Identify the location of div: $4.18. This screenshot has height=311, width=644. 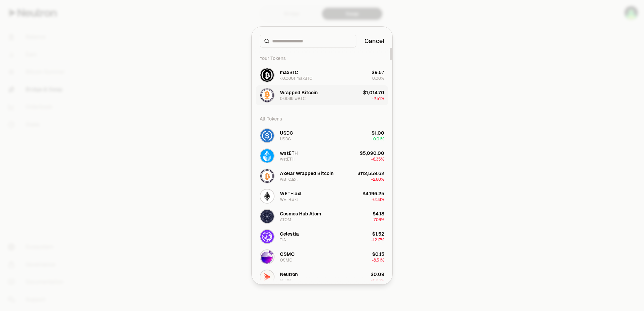
(378, 214).